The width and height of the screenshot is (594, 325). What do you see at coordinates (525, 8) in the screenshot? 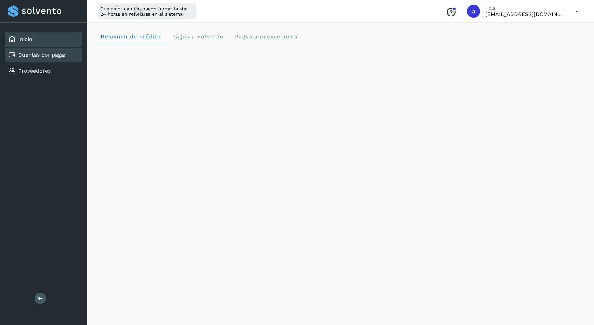
I see `p: Hola,` at bounding box center [525, 8].